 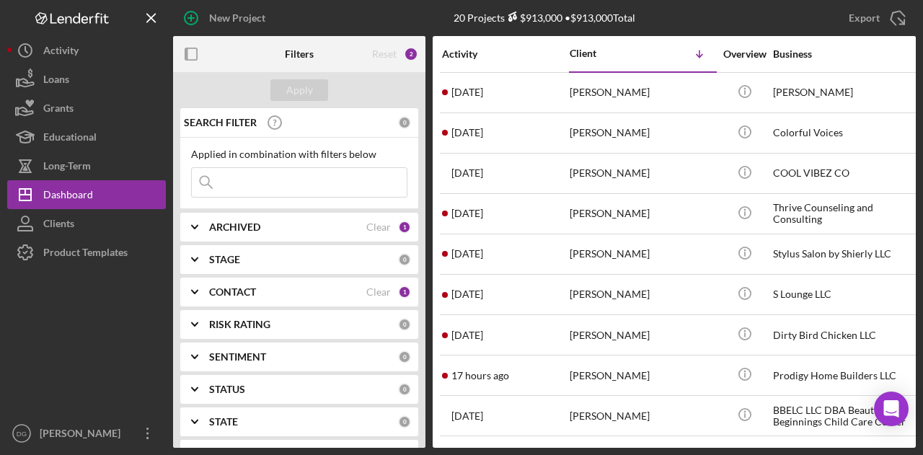 What do you see at coordinates (467, 416) in the screenshot?
I see `time: 2025-09-23 17:00` at bounding box center [467, 416].